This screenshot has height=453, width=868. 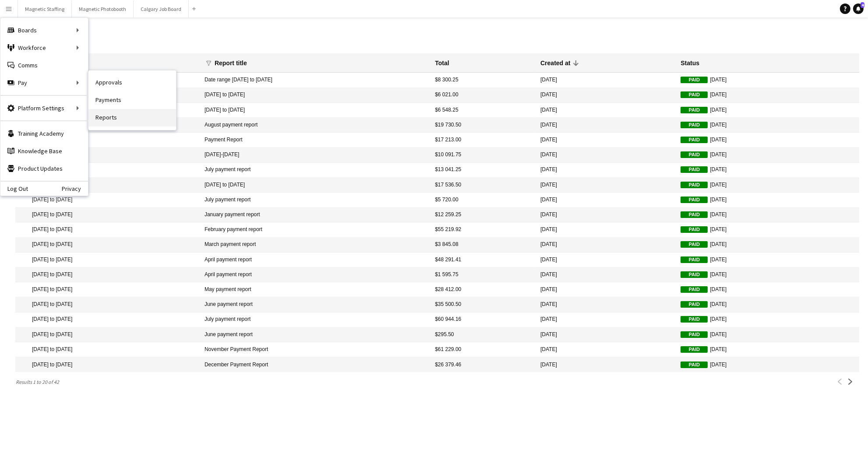 What do you see at coordinates (132, 118) in the screenshot?
I see `a: Reports` at bounding box center [132, 118].